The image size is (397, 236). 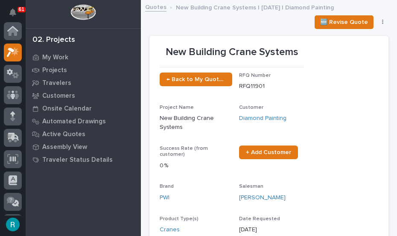 I want to click on a: Quotes, so click(x=156, y=6).